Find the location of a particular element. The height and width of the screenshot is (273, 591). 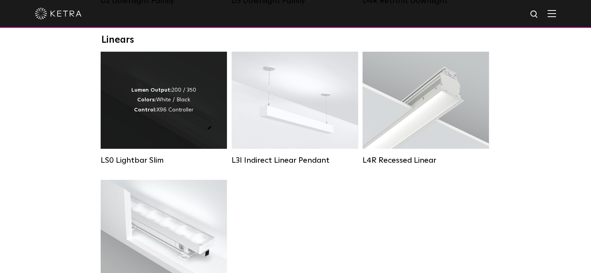

strong: Lumen Output: is located at coordinates (152, 90).